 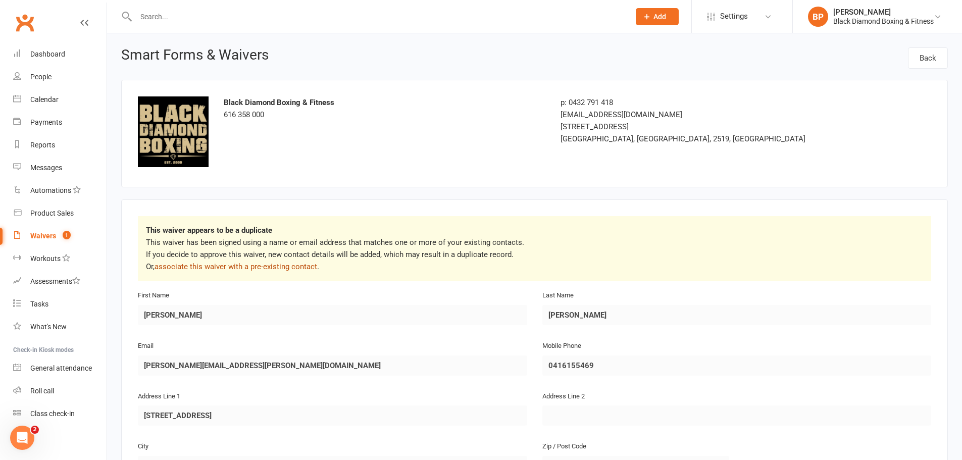 What do you see at coordinates (60, 259) in the screenshot?
I see `a: Workouts` at bounding box center [60, 259].